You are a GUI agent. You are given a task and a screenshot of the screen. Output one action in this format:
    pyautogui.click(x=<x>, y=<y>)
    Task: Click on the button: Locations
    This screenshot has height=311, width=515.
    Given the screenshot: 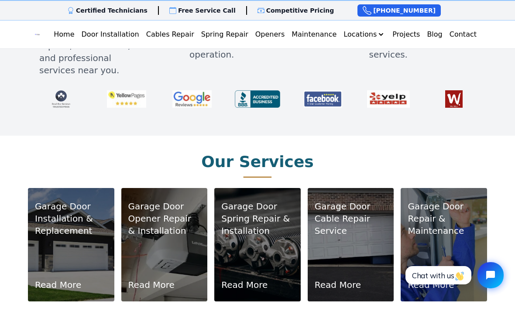 What is the action you would take?
    pyautogui.click(x=365, y=35)
    